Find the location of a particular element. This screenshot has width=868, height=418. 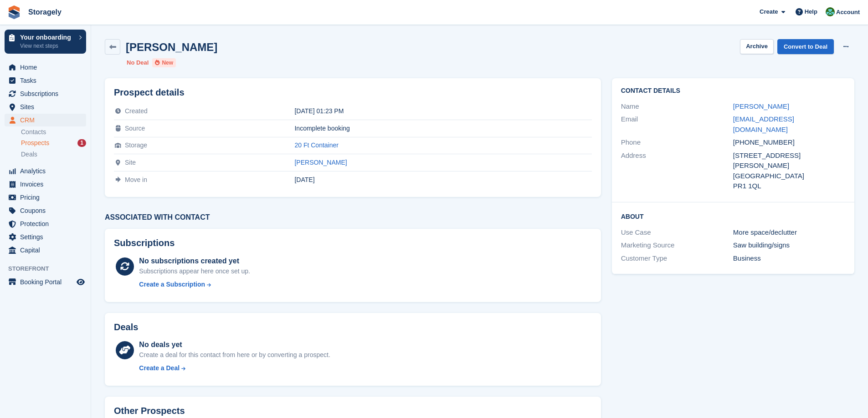

a: Storagely is located at coordinates (45, 12).